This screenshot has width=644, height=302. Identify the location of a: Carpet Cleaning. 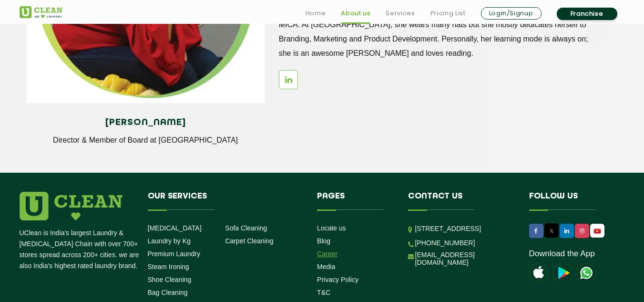
(249, 241).